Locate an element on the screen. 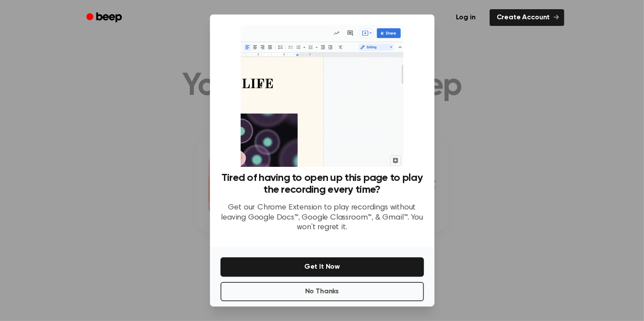 The width and height of the screenshot is (644, 321). p: Get our Chrome Extension to play recordings without leaving Google Docs™, Google Classroom™, & Gm... is located at coordinates (322, 218).